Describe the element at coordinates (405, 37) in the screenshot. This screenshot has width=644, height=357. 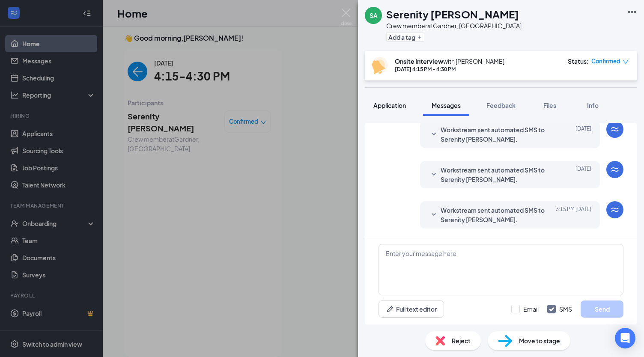
I see `button: PlusAdd a tag` at that location.